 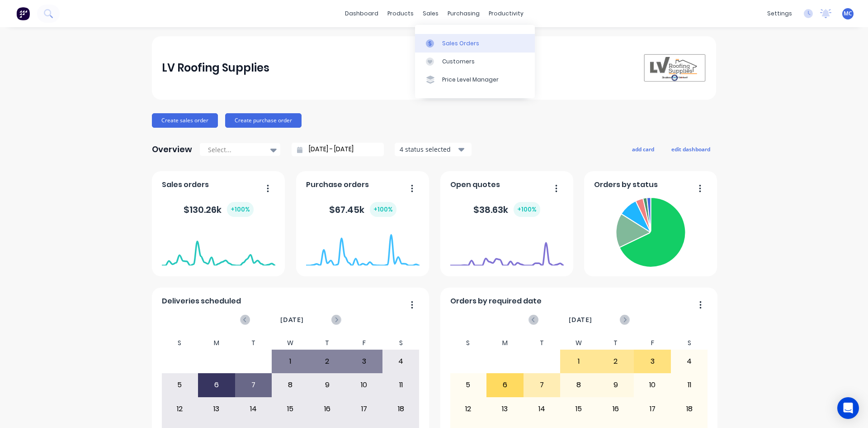 What do you see at coordinates (431, 14) in the screenshot?
I see `div: sales` at bounding box center [431, 14].